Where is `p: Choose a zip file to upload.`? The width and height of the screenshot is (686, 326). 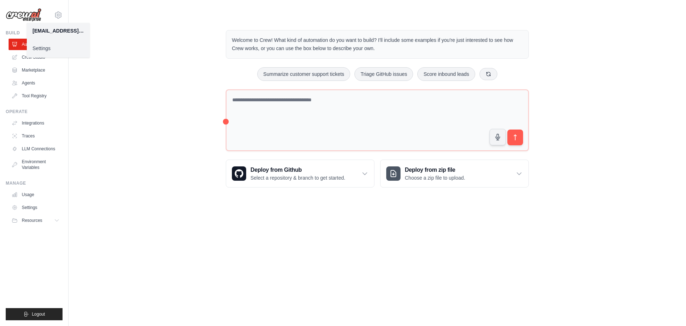 p: Choose a zip file to upload. is located at coordinates (435, 178).